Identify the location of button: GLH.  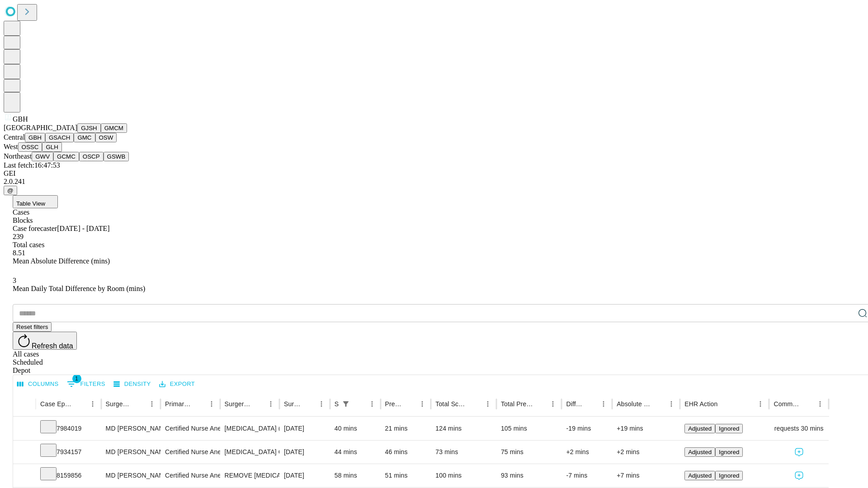
(52, 147).